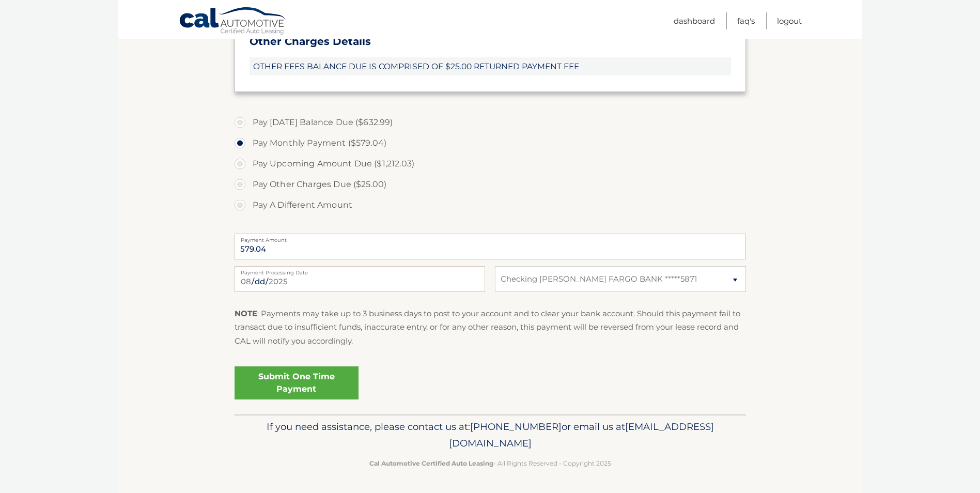 The image size is (980, 493). Describe the element at coordinates (490, 435) in the screenshot. I see `p: If you need assistance, please contact us at: or email us at` at that location.